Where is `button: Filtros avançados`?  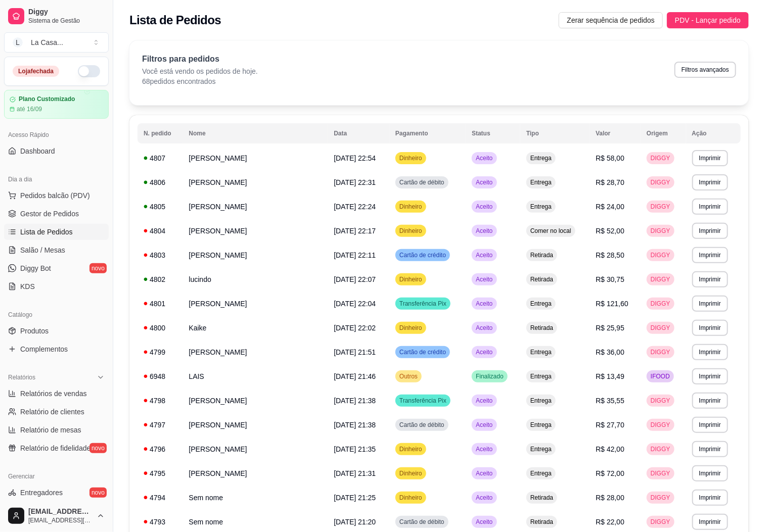 button: Filtros avançados is located at coordinates (705, 70).